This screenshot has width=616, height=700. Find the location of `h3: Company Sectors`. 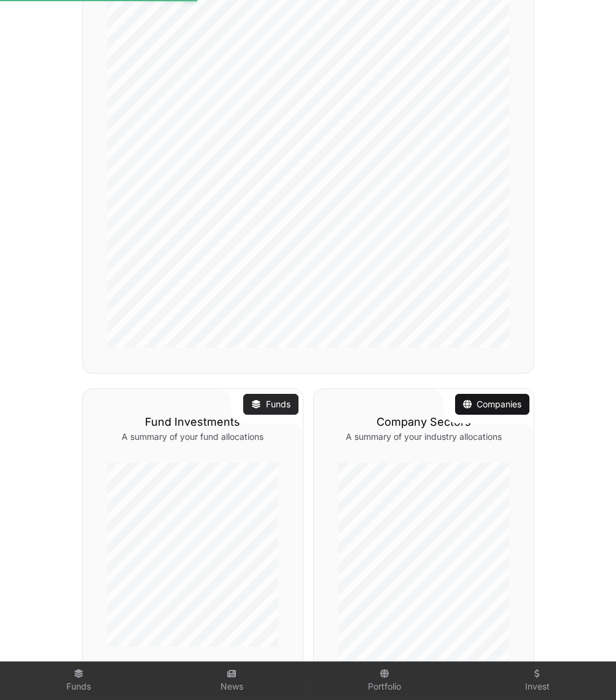

h3: Company Sectors is located at coordinates (424, 422).